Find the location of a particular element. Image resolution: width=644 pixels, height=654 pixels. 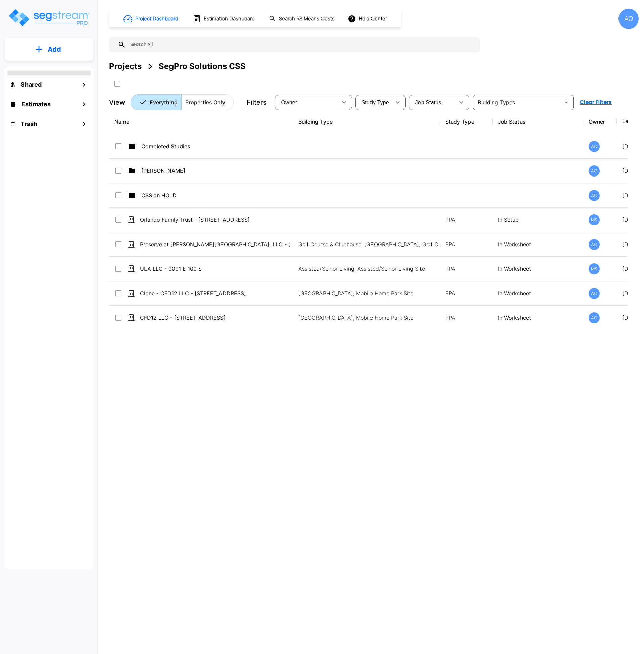

p: Completed Studies is located at coordinates (216, 146).